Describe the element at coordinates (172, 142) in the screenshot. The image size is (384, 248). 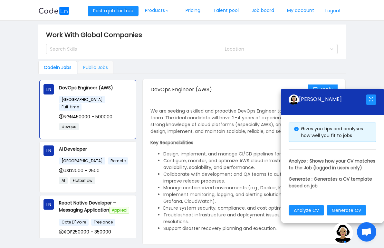
I see `strong: Key Responsibilities` at that location.